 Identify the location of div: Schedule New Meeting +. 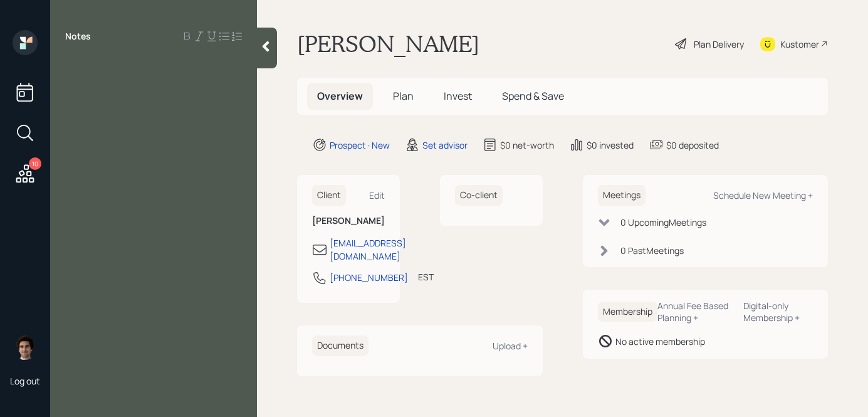
(763, 195).